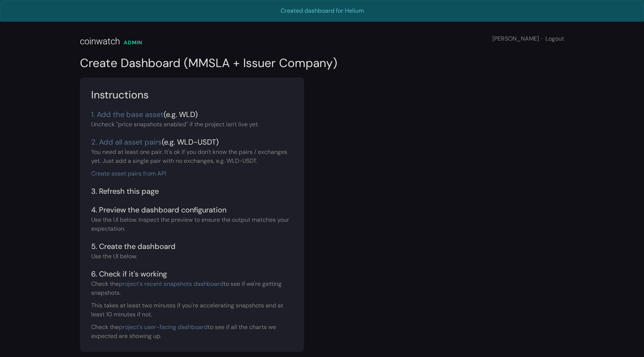 The width and height of the screenshot is (644, 357). What do you see at coordinates (163, 327) in the screenshot?
I see `a: project's user-facing dashboard` at bounding box center [163, 327].